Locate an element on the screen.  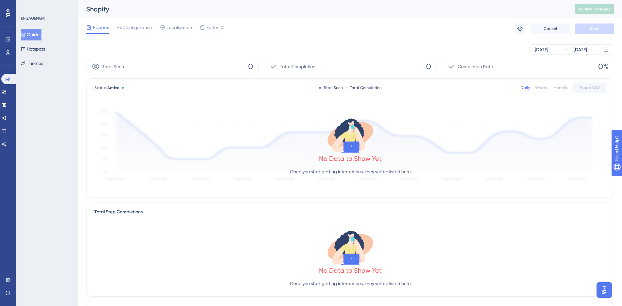
span: Localization is located at coordinates (179, 27).